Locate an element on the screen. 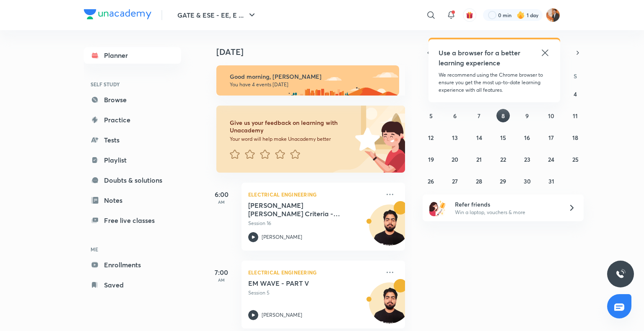 The image size is (644, 331). a: Notes is located at coordinates (132, 200).